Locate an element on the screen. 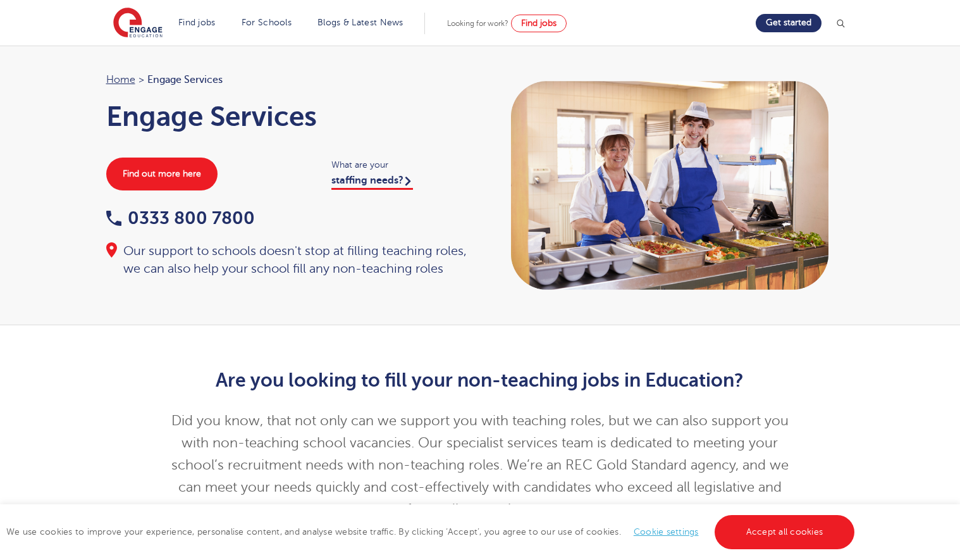  a: For Schools is located at coordinates (266, 22).